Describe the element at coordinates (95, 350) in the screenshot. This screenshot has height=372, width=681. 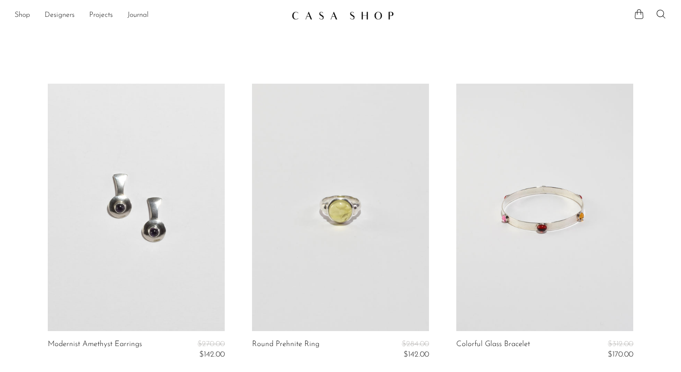
I see `a: Modernist Amethyst Earrings` at that location.